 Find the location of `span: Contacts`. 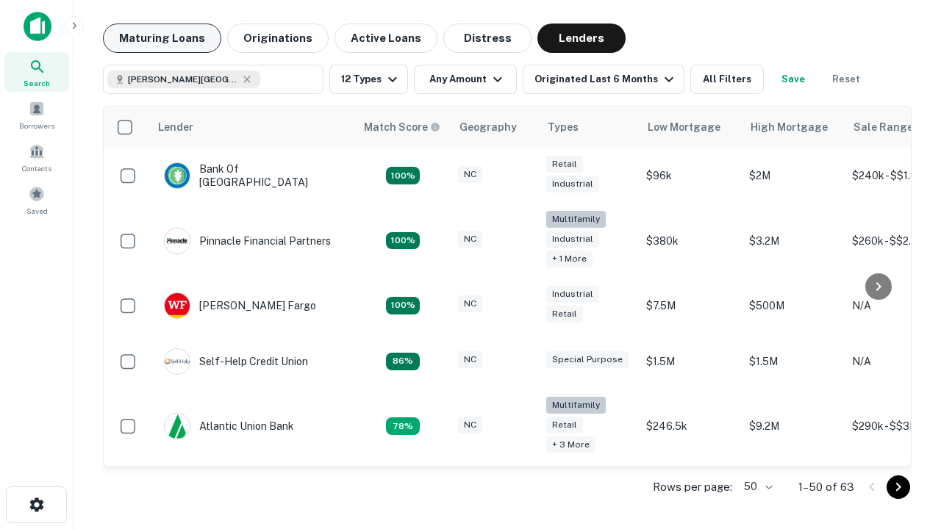

span: Contacts is located at coordinates (37, 168).